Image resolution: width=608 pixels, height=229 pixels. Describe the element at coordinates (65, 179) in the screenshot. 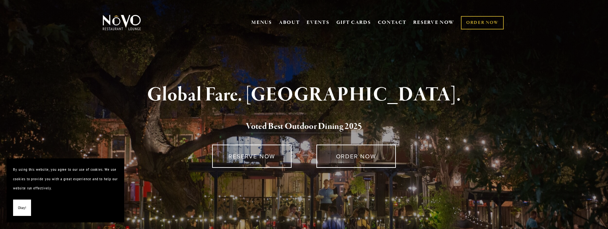

I see `p: By using this website, you agree to our use of cookies. We use cookies to provide you with a grea...` at that location.